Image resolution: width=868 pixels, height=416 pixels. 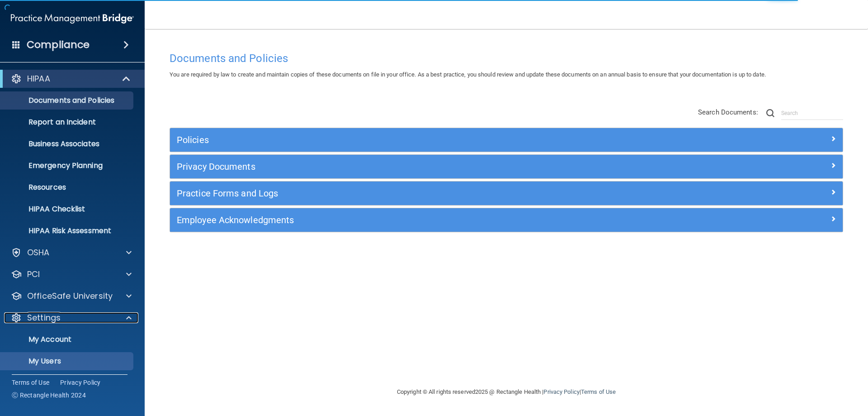 I want to click on a: Practice Forms and Logs, so click(x=507, y=193).